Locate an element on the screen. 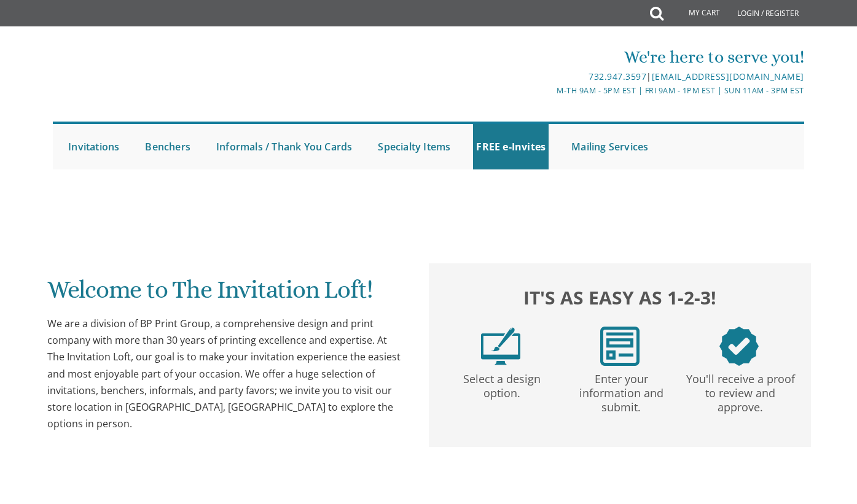  a: Invitations is located at coordinates (94, 147).